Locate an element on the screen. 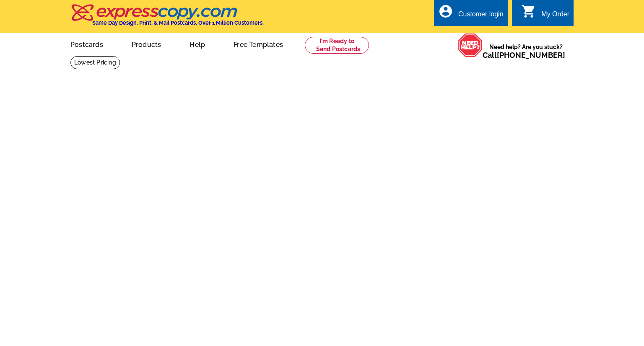  a: Products is located at coordinates (147, 43).